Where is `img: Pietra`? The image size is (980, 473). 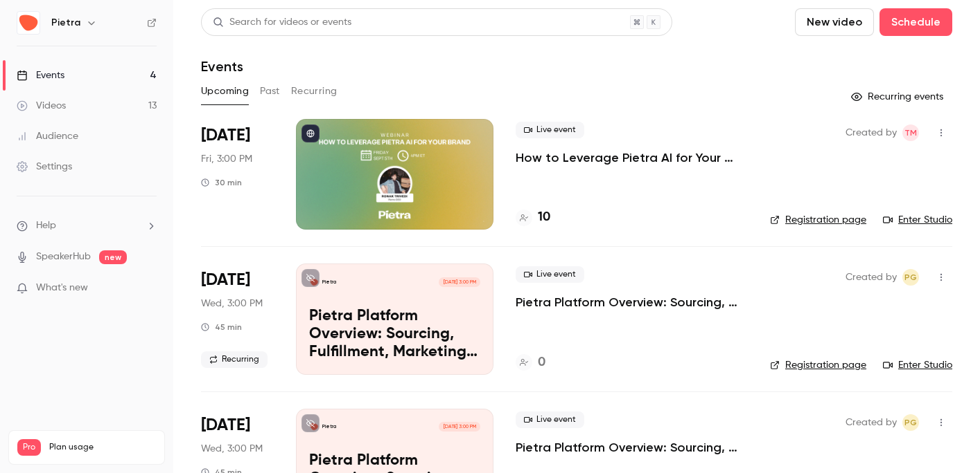
img: Pietra is located at coordinates (29, 23).